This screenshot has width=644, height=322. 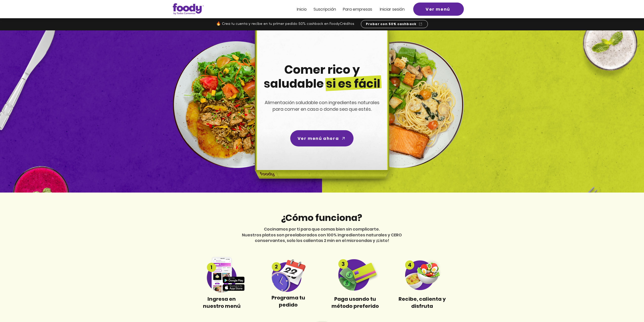 What do you see at coordinates (345, 9) in the screenshot?
I see `span: Pa` at bounding box center [345, 9].